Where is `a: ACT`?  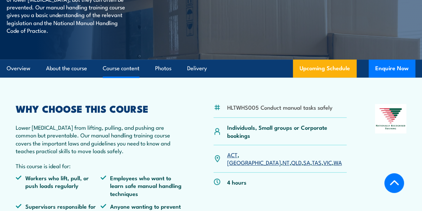
a: ACT is located at coordinates (232, 154).